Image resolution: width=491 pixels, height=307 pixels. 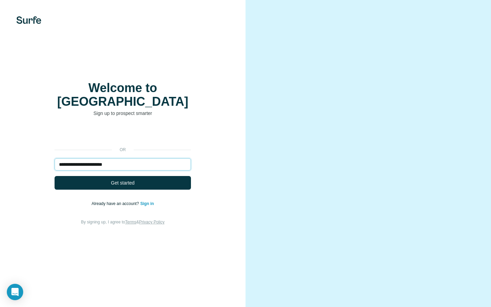 I want to click on a: Sign in, so click(x=147, y=203).